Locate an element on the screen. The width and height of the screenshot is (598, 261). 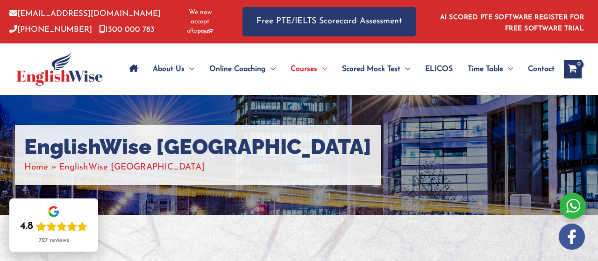
a: AI SCORED PTE SOFTWARE REGISTER FOR FREE SOFTWARE TRIAL is located at coordinates (512, 23).